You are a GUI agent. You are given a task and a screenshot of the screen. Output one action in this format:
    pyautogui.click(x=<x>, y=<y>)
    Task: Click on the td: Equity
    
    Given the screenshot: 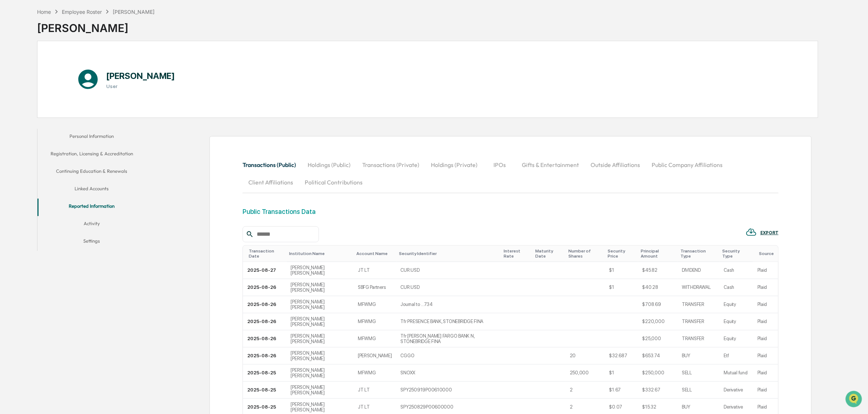 What is the action you would take?
    pyautogui.click(x=736, y=322)
    